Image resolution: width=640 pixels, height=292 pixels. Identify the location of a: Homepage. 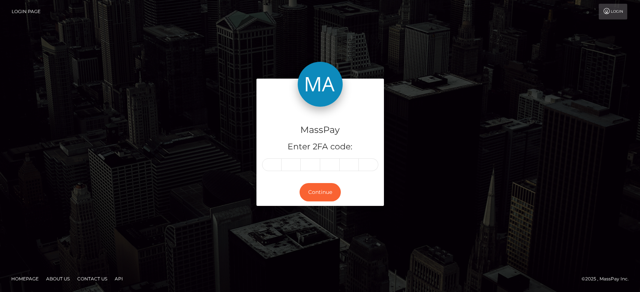
(25, 279).